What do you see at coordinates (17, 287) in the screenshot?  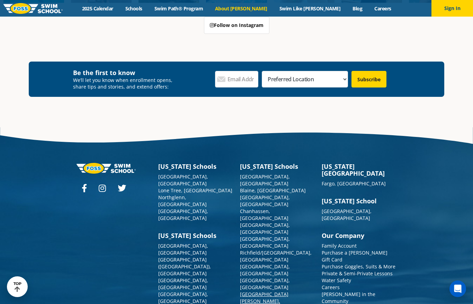 I see `div: TOP` at bounding box center [17, 287].